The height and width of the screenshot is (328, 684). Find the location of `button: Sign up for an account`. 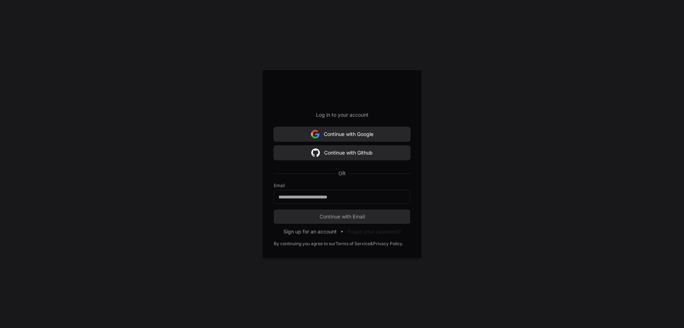

button: Sign up for an account is located at coordinates (310, 232).